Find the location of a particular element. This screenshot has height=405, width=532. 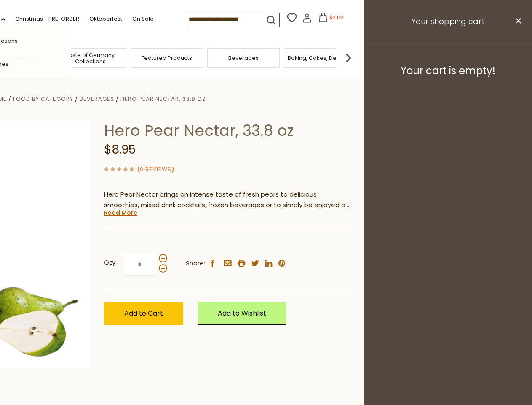

button: Add to Cart is located at coordinates (144, 313).